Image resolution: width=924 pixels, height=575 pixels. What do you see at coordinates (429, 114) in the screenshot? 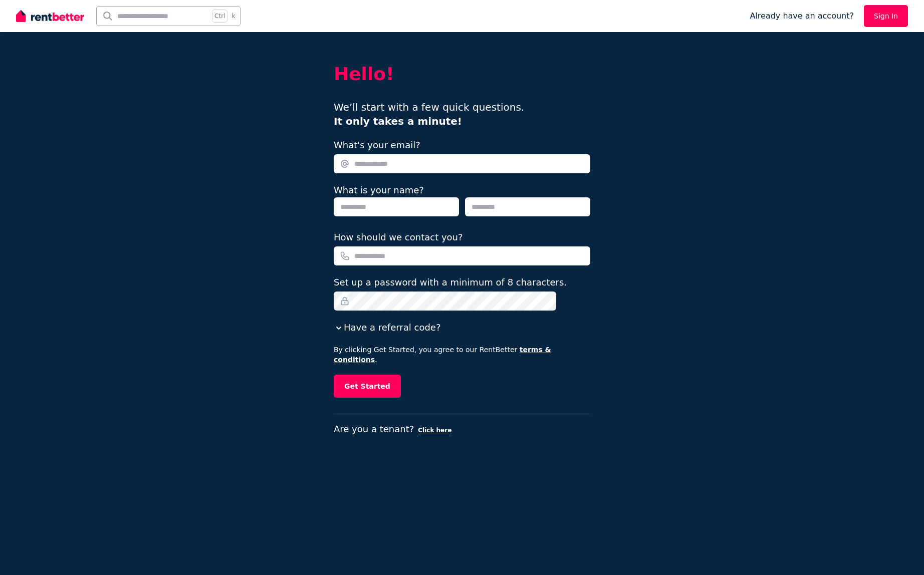
I see `span: We’ll start with a few quick questions.` at bounding box center [429, 114].